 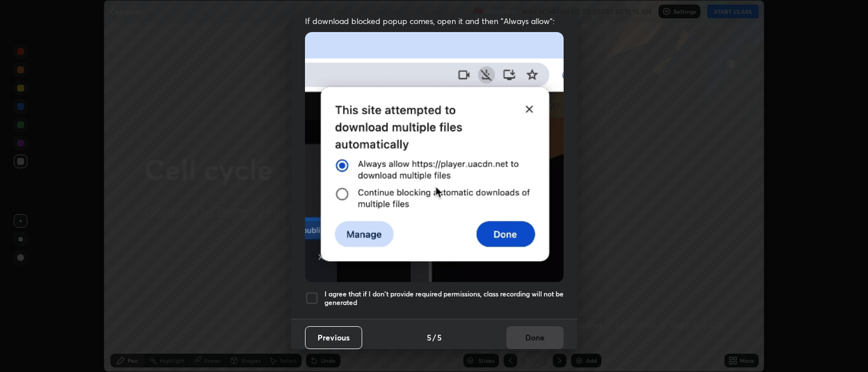 What do you see at coordinates (434, 157) in the screenshot?
I see `img: downloads-permission-blocked.gif` at bounding box center [434, 157].